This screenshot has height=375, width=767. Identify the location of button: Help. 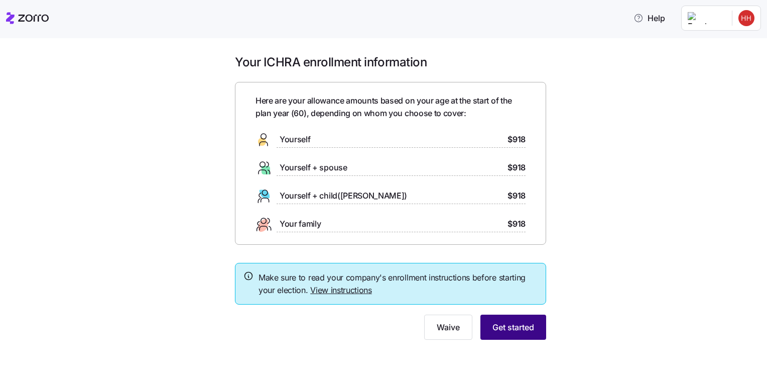
(649, 18).